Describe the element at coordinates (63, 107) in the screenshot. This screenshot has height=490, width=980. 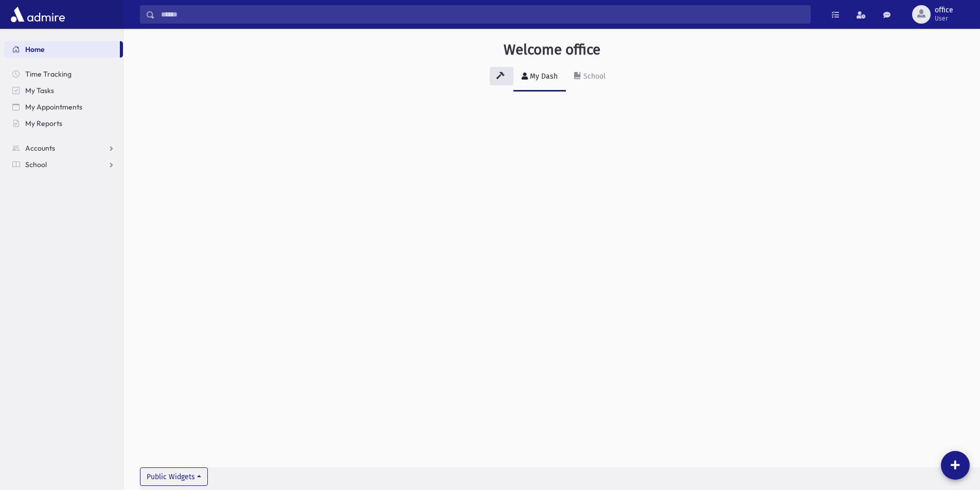
I see `a: My Appointments` at that location.